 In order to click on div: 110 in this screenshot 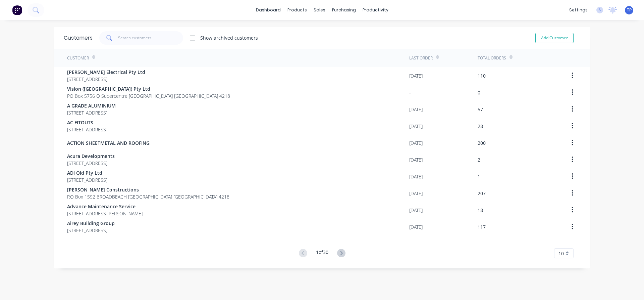, I will do `click(482, 76)`.